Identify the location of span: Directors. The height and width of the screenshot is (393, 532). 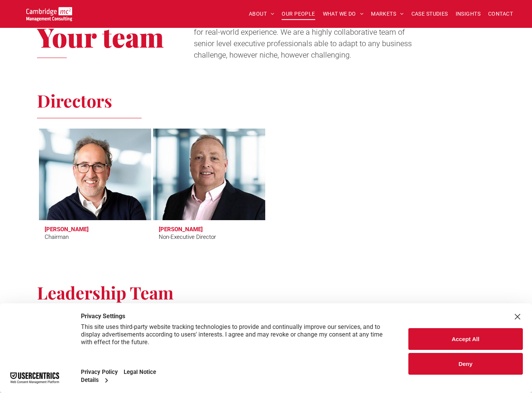
(74, 100).